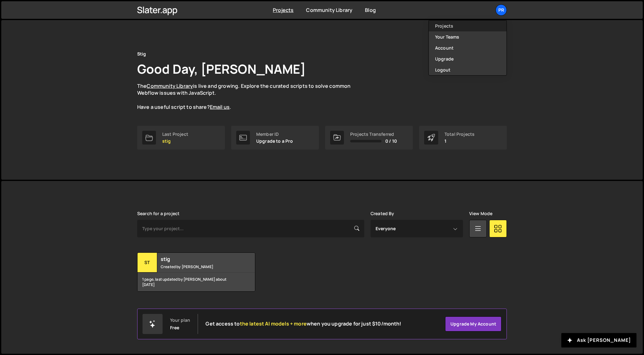  Describe the element at coordinates (250, 97) in the screenshot. I see `p: The is live and growing. Explore the curated scripts to solve common Webflow issues with JavaScri...` at that location.